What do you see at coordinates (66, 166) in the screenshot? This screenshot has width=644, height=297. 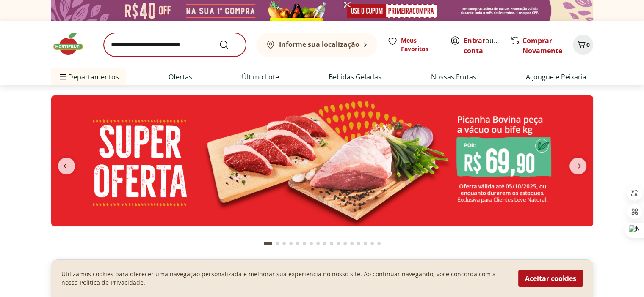 I see `button: previous` at bounding box center [66, 166].